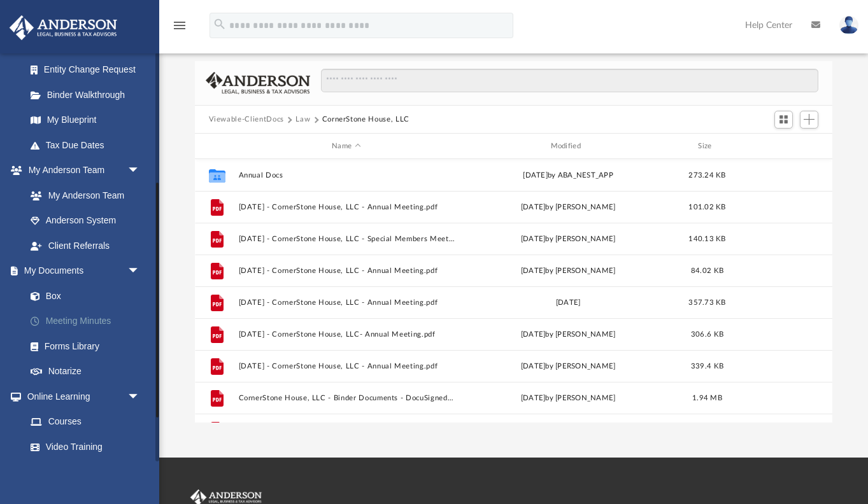  Describe the element at coordinates (85, 422) in the screenshot. I see `a: Courses` at that location.